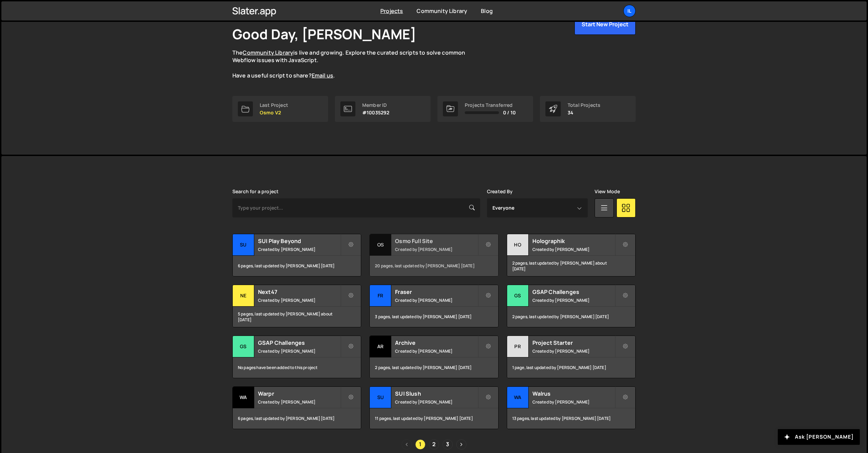 Image resolution: width=868 pixels, height=453 pixels. Describe the element at coordinates (392, 11) in the screenshot. I see `a: Projects` at that location.